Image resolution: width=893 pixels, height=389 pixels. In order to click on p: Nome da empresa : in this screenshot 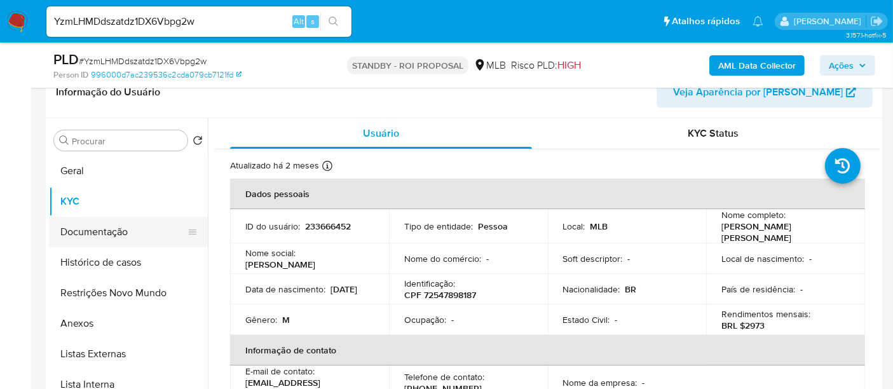, I will do `click(600, 383)`.